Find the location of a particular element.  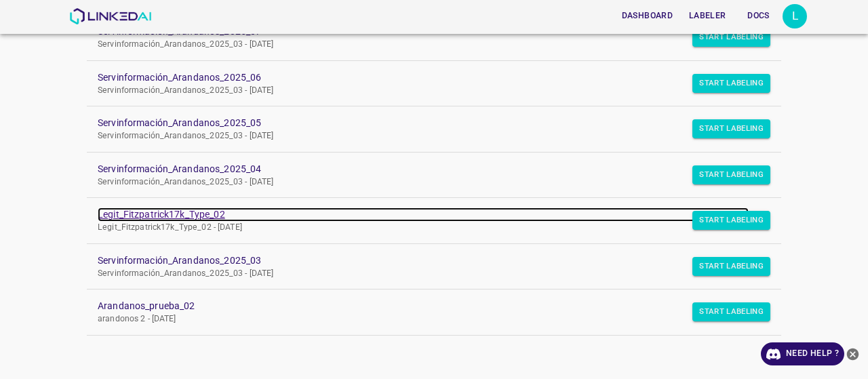

img: LinkedAI is located at coordinates (109, 16).